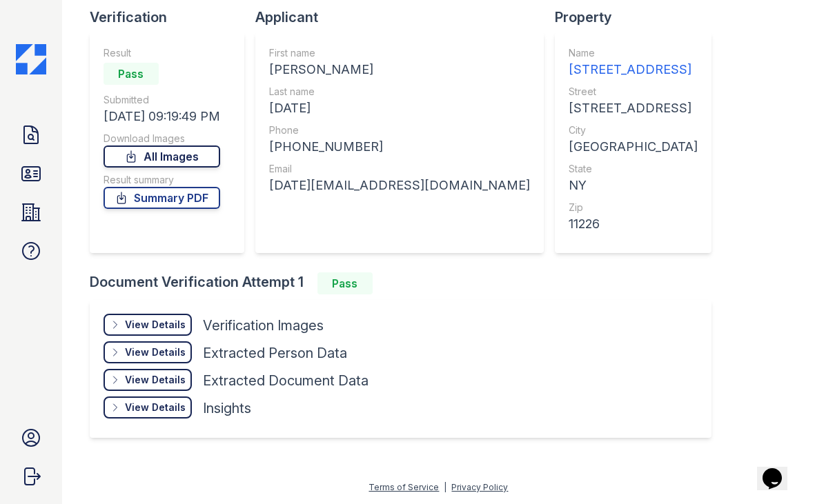 This screenshot has width=815, height=504. I want to click on img: CE_Icon_Blue-c292c112584629df590d857e76928e9f676e5b41ef8f769ba2f05ee15b207248.png, so click(31, 59).